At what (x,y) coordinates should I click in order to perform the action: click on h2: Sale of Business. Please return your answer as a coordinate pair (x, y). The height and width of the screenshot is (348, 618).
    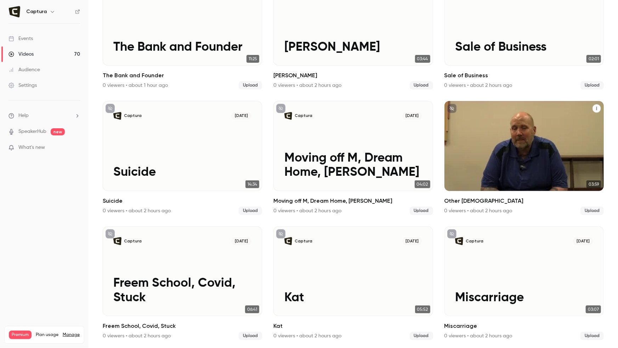
    Looking at the image, I should click on (524, 75).